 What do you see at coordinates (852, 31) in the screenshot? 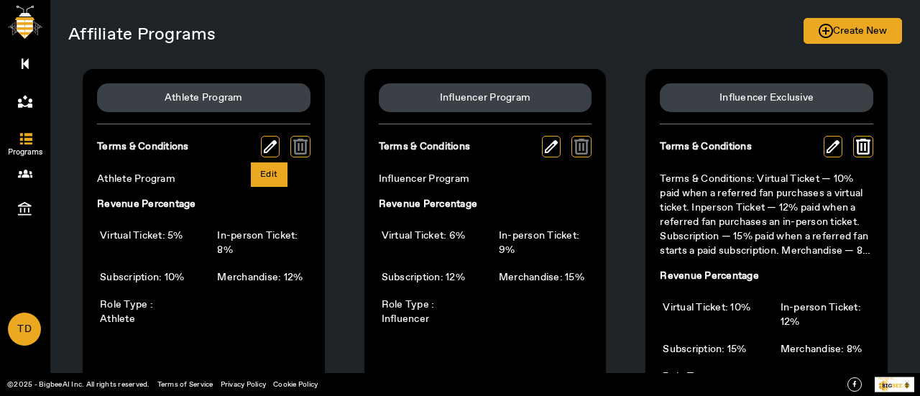
I see `span: Create New` at bounding box center [852, 31].